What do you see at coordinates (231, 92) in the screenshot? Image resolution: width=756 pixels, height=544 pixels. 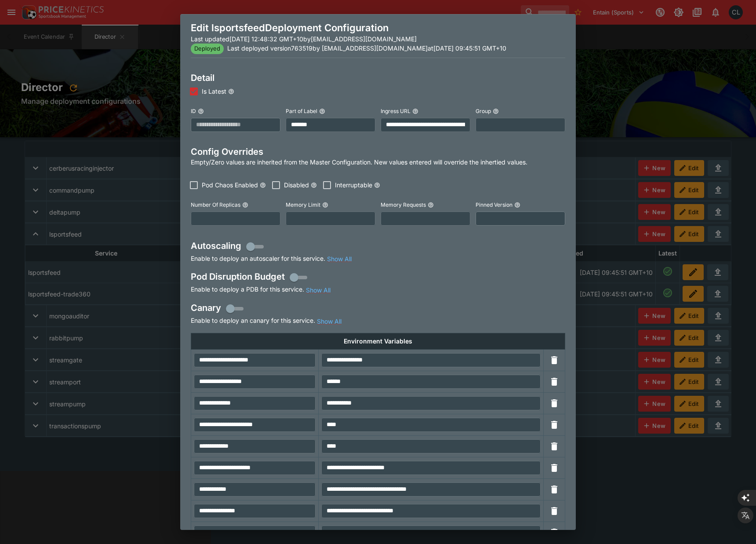 I see `button: Is Latest` at bounding box center [231, 92].